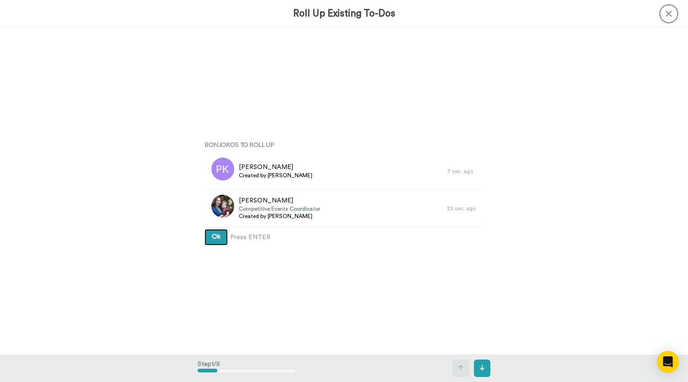 The width and height of the screenshot is (688, 382). What do you see at coordinates (668, 362) in the screenshot?
I see `div: Open Intercom Messenger` at bounding box center [668, 362].